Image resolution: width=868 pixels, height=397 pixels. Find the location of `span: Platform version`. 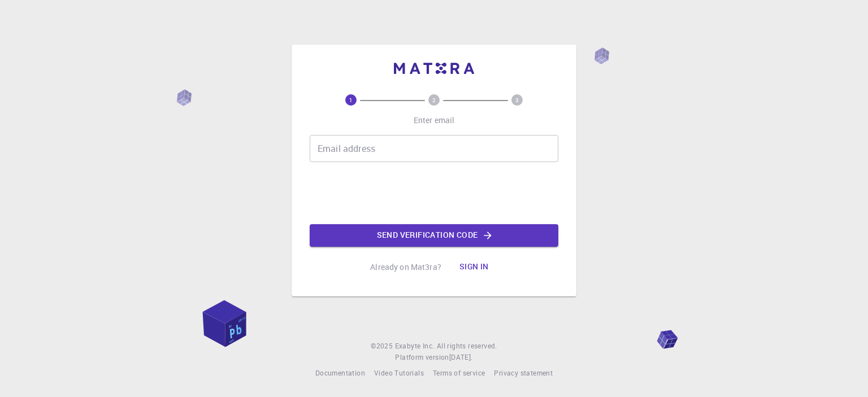

span: Platform version is located at coordinates (422, 358).